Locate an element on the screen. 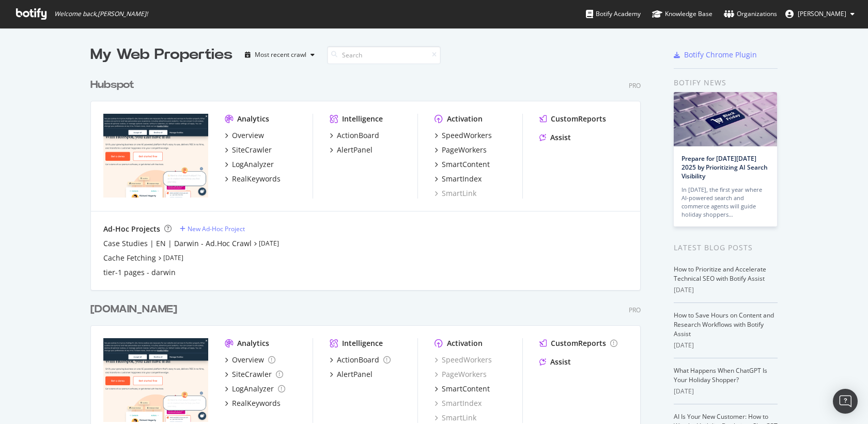 The height and width of the screenshot is (424, 868). a: Hubspot is located at coordinates (114, 85).